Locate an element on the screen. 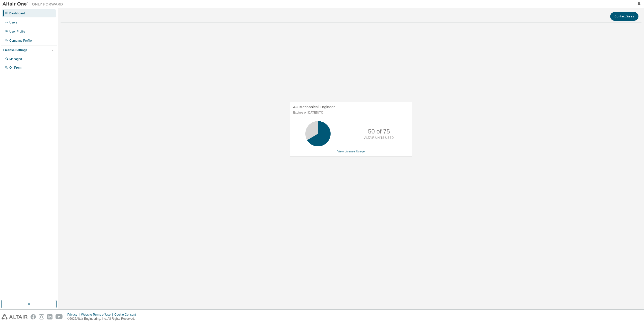 Image resolution: width=644 pixels, height=324 pixels. div: Dashboard is located at coordinates (17, 13).